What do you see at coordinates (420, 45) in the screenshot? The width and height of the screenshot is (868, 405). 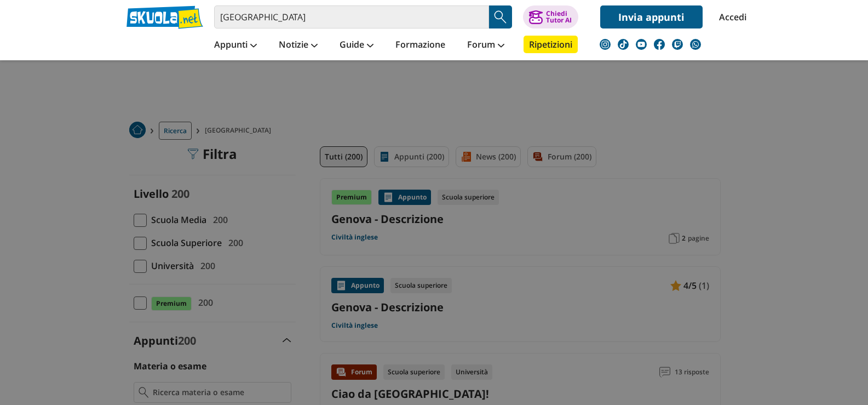 I see `a: Formazione` at bounding box center [420, 45].